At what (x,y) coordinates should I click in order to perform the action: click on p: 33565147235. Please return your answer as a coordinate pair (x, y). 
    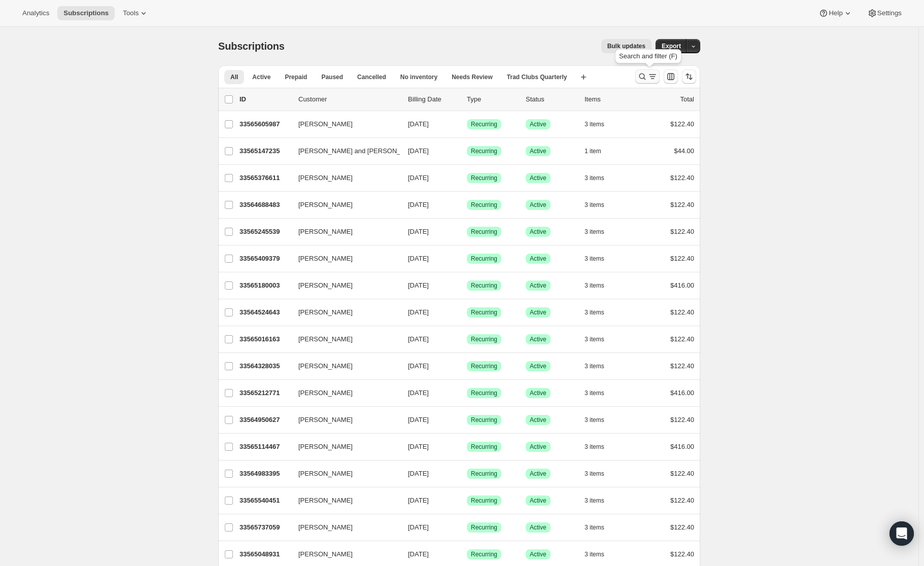
    Looking at the image, I should click on (265, 151).